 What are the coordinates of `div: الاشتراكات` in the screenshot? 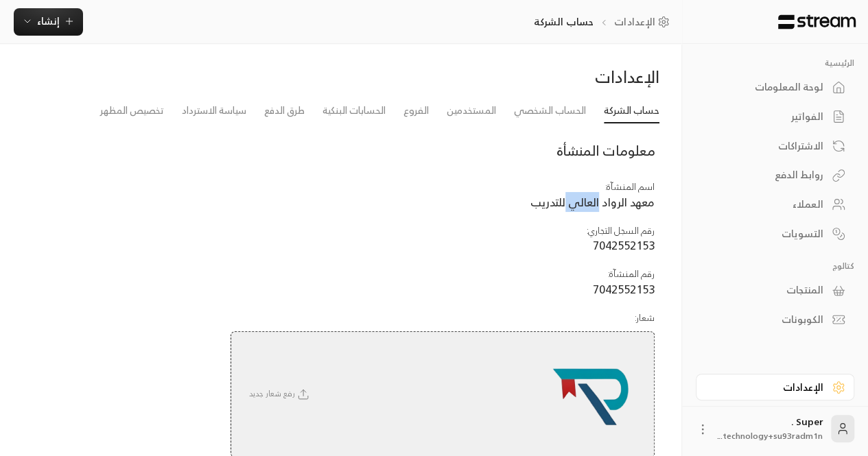 It's located at (768, 146).